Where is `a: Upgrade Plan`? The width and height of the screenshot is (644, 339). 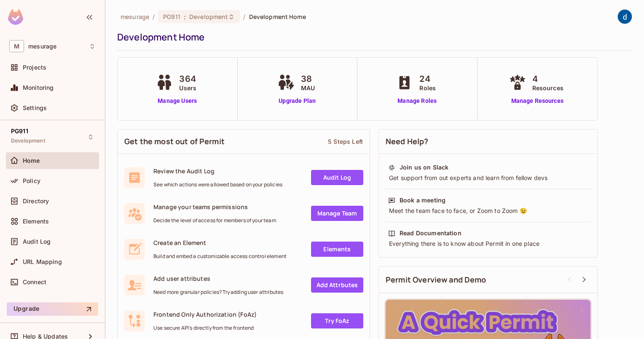 a: Upgrade Plan is located at coordinates (297, 100).